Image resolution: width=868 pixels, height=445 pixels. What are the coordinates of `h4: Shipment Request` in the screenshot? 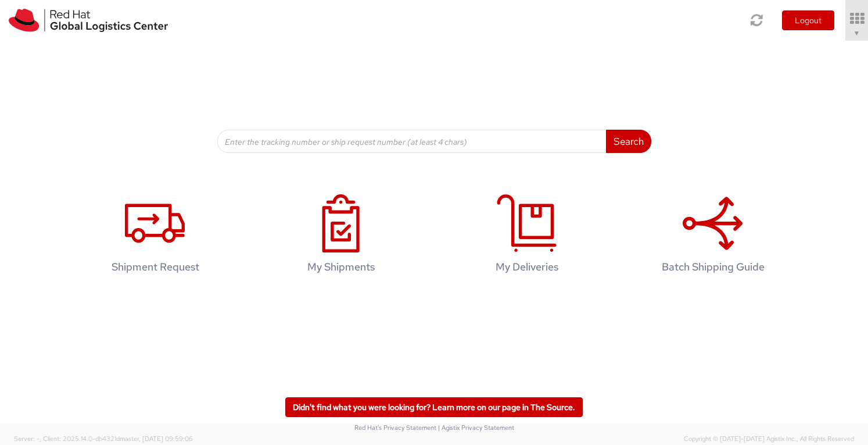 It's located at (155, 267).